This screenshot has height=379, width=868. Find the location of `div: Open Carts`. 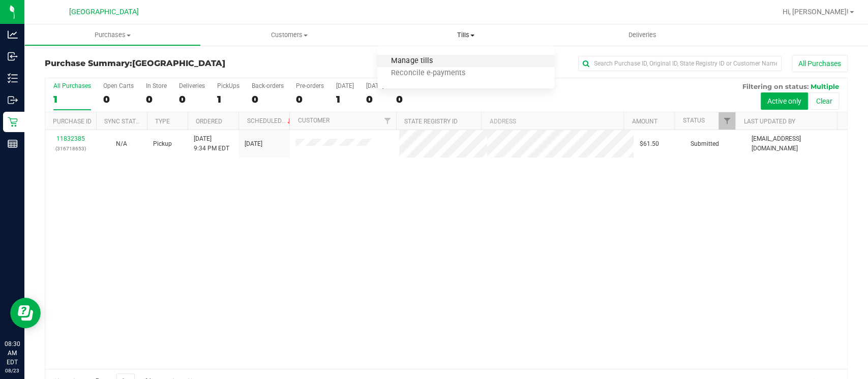

div: Open Carts is located at coordinates (118, 86).